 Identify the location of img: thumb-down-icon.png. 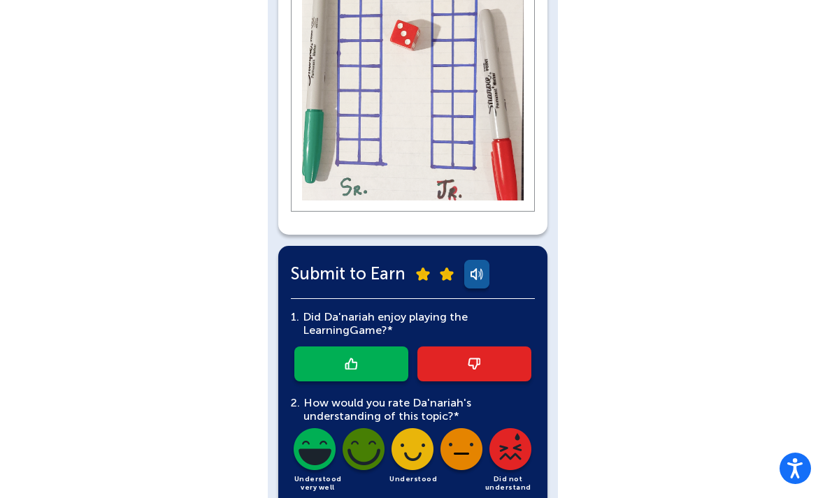
(474, 363).